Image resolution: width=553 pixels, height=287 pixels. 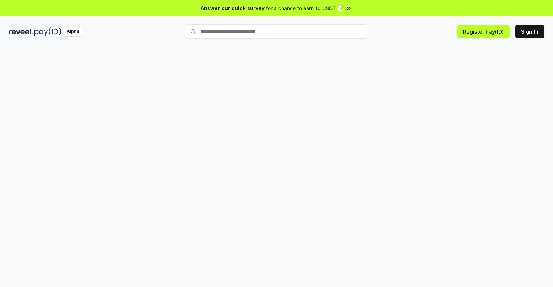 What do you see at coordinates (483, 32) in the screenshot?
I see `button: Register Pay(ID)` at bounding box center [483, 32].